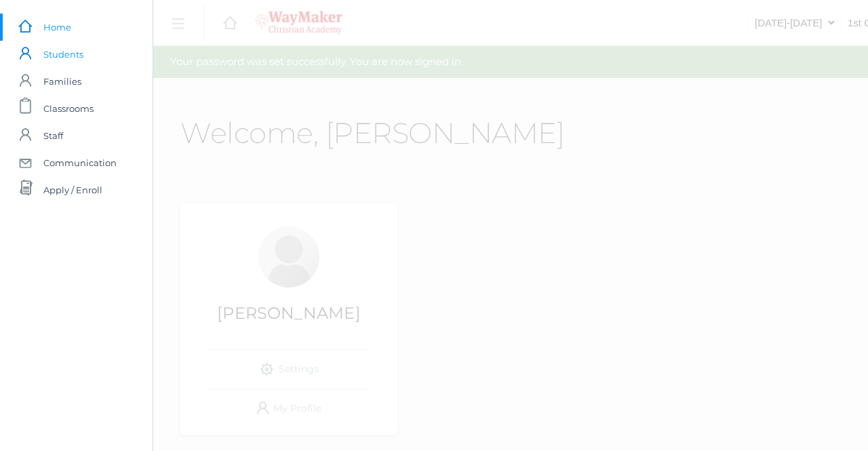 Image resolution: width=868 pixels, height=451 pixels. Describe the element at coordinates (73, 190) in the screenshot. I see `span: Apply / Enroll` at that location.